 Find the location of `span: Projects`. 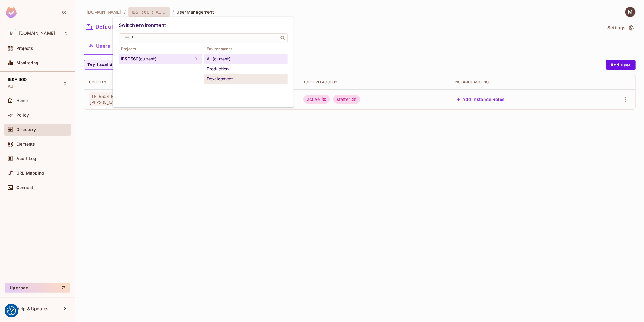

span: Projects is located at coordinates (160, 49).